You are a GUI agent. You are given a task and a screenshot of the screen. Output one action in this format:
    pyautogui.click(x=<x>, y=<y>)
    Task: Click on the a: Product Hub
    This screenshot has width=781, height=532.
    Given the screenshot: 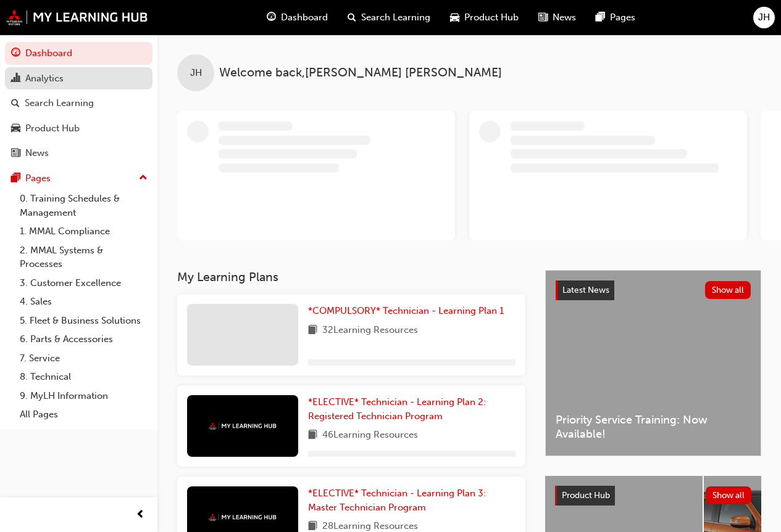 What is the action you would take?
    pyautogui.click(x=79, y=129)
    